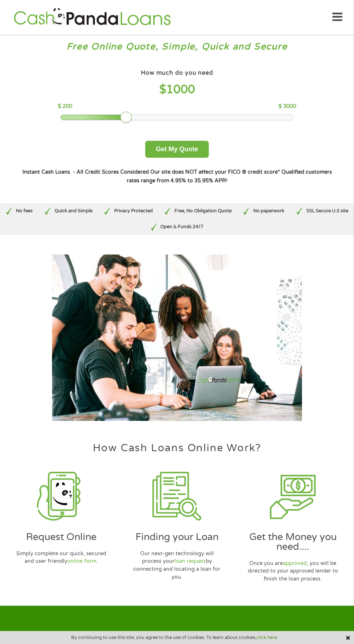 Image resolution: width=354 pixels, height=644 pixels. Describe the element at coordinates (74, 210) in the screenshot. I see `p: Quick and Simple` at that location.